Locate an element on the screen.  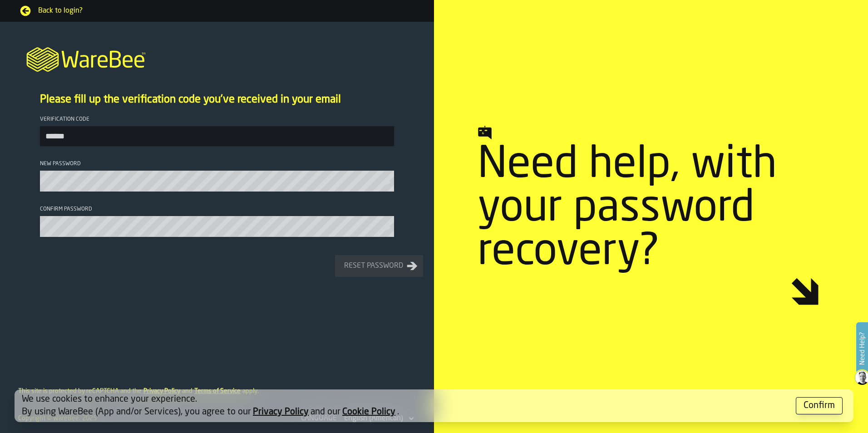
label: button-toolbar-New Password is located at coordinates (217, 176).